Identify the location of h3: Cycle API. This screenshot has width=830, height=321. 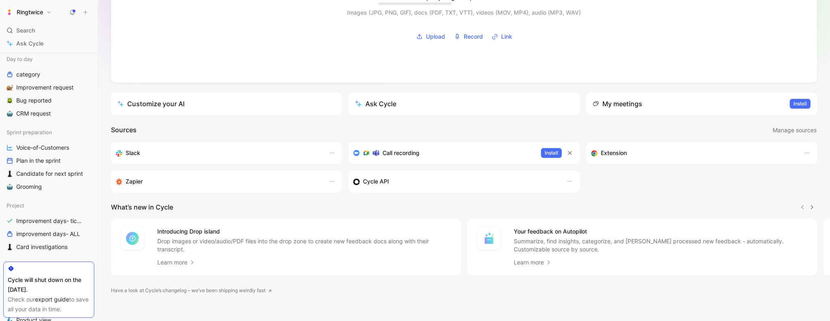
(376, 181).